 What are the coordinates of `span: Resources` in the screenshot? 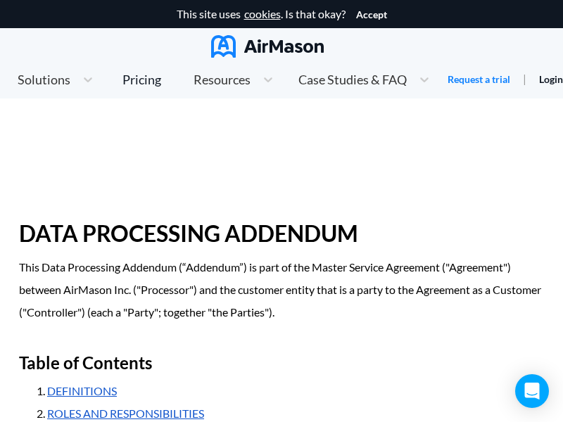 It's located at (222, 79).